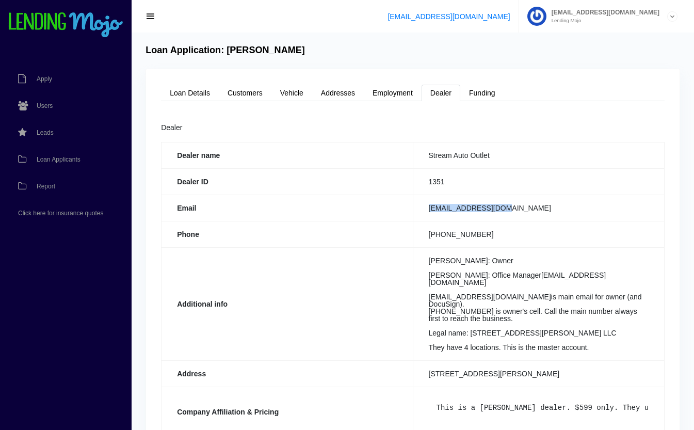 This screenshot has width=694, height=430. I want to click on span: Users, so click(44, 106).